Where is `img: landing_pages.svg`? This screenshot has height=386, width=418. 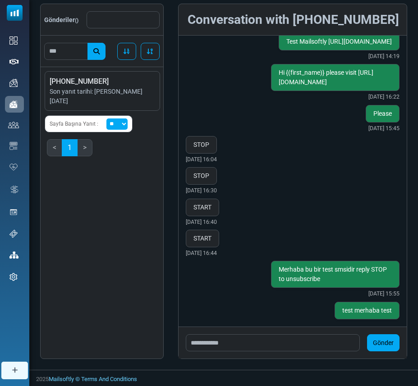
img: landing_pages.svg is located at coordinates (14, 212).